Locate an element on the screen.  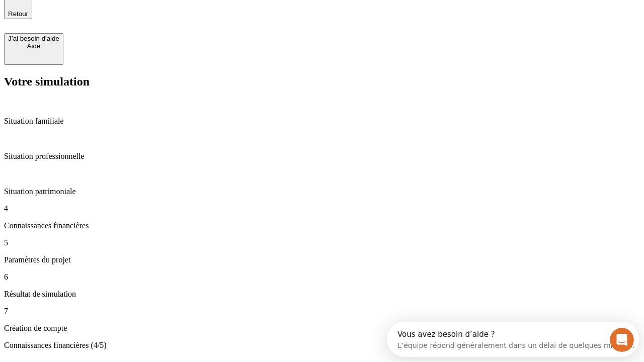
p: 5 is located at coordinates (322, 243).